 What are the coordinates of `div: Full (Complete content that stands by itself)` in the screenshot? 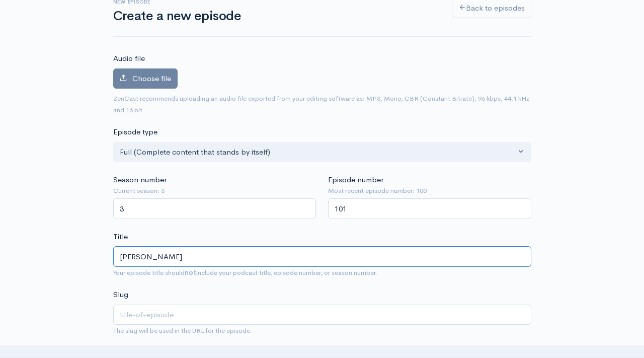 It's located at (318, 152).